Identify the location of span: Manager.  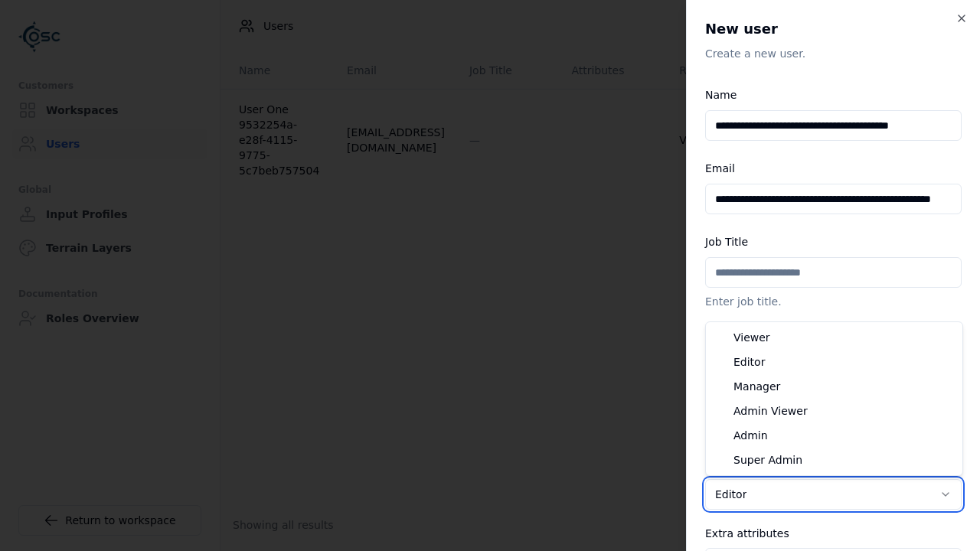
(756, 386).